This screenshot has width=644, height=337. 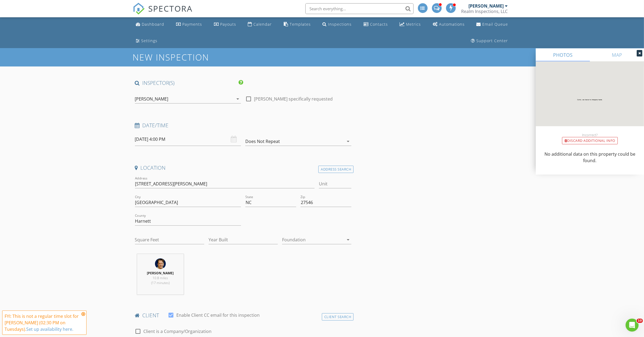 What do you see at coordinates (640, 321) in the screenshot?
I see `span: 10` at bounding box center [640, 321].